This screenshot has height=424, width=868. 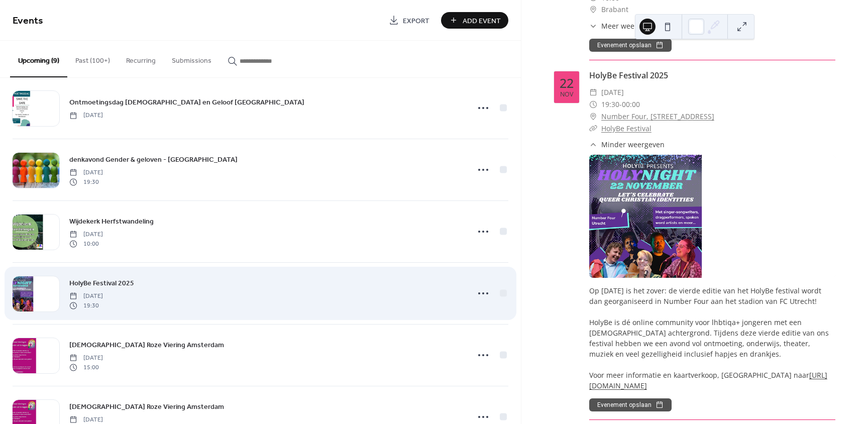 I want to click on button: Add Event, so click(x=474, y=20).